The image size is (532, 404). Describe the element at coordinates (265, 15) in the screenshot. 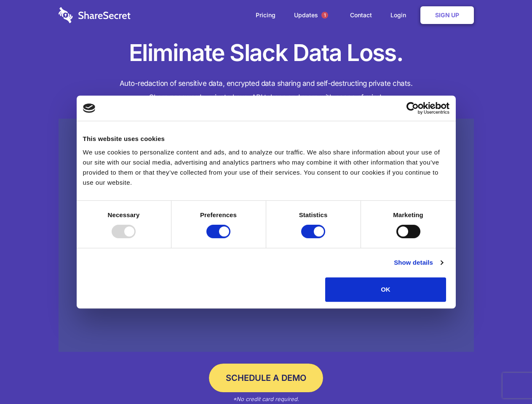

I see `a: Pricing` at that location.